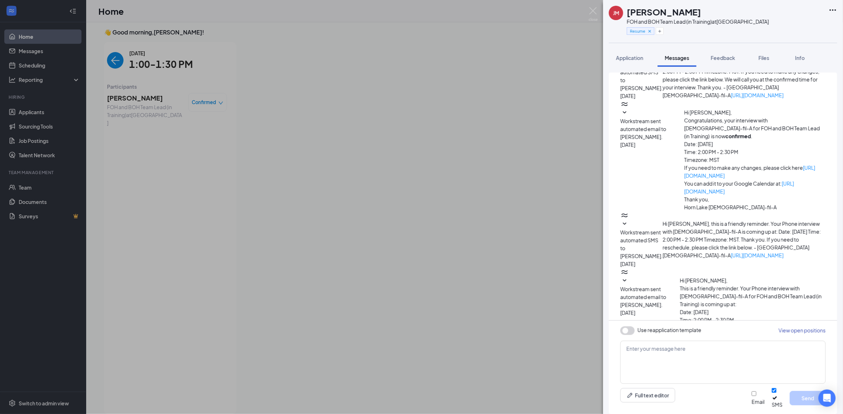 This screenshot has height=414, width=843. Describe the element at coordinates (774, 390) in the screenshot. I see `input: SMS` at that location.